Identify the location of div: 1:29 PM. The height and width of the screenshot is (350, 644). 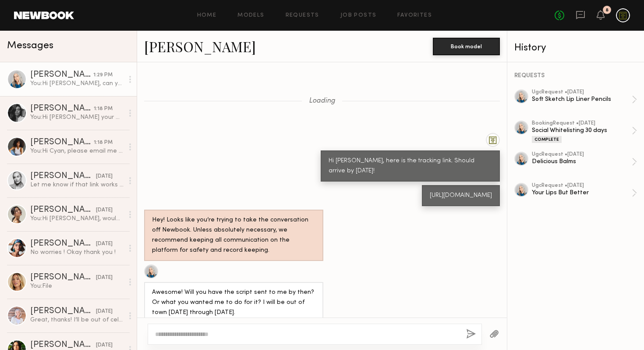
(103, 75).